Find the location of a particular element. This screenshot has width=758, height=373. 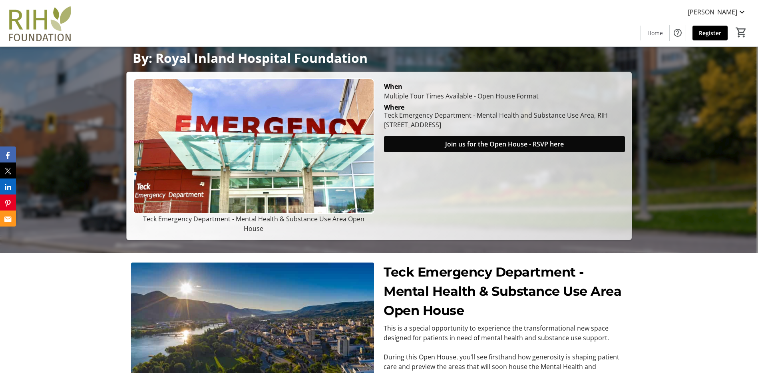

div: When is located at coordinates (393, 86).